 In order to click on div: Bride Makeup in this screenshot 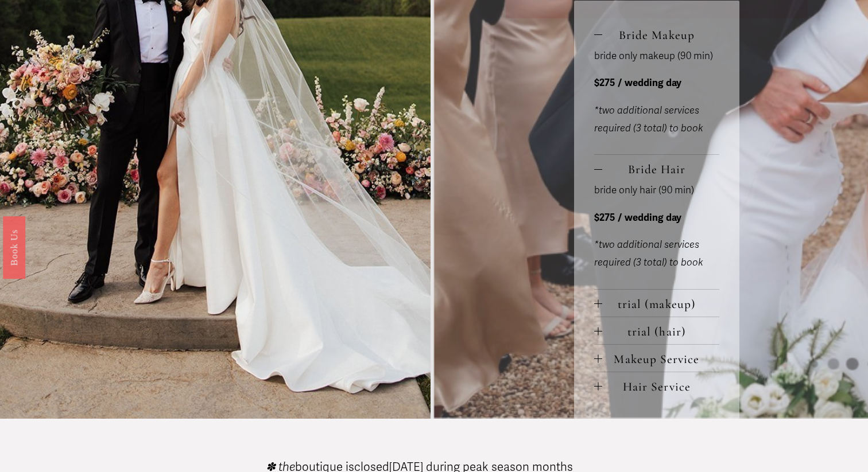, I will do `click(657, 101)`.